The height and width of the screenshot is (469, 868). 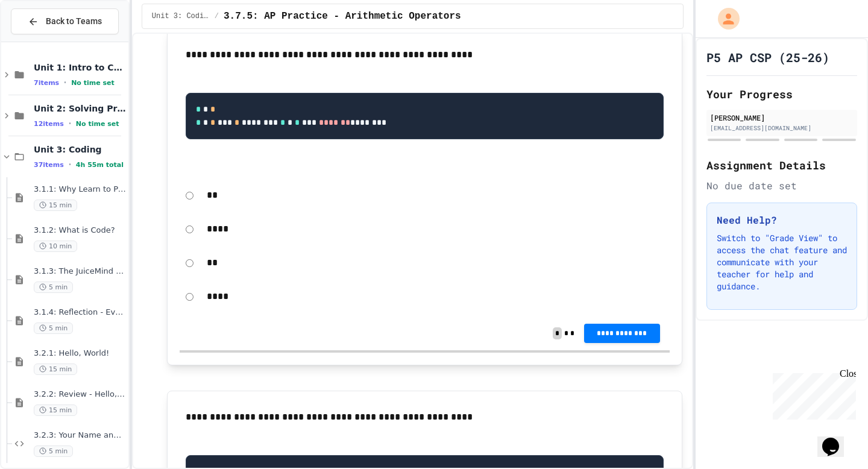 I want to click on span: 3.1.1: Why Learn to Program?, so click(x=79, y=189).